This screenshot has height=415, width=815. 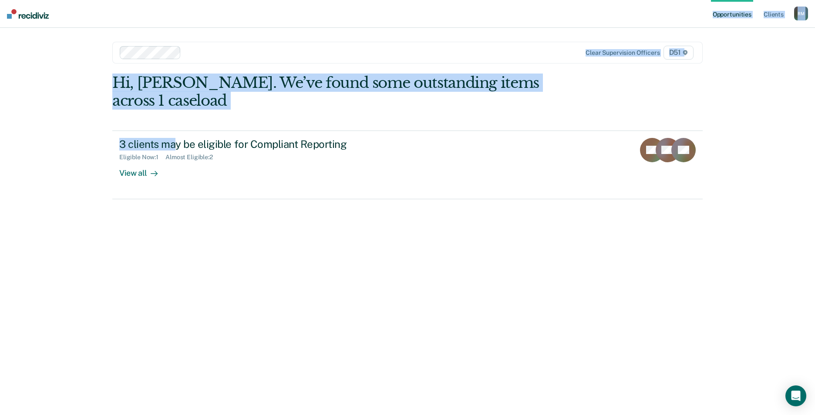 What do you see at coordinates (192, 157) in the screenshot?
I see `div: Almost Eligible : 2` at bounding box center [192, 157].